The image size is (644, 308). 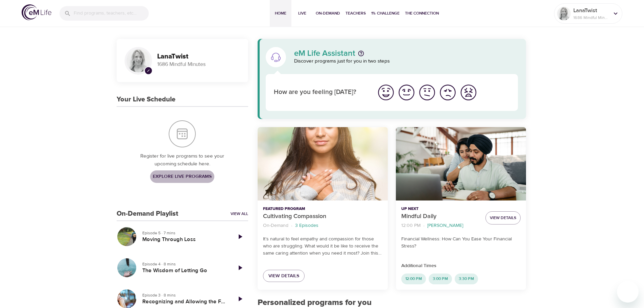 I want to click on span: The Connection, so click(x=422, y=13).